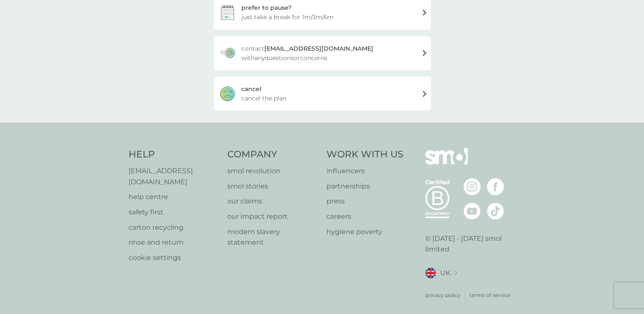 The height and width of the screenshot is (314, 644). I want to click on p: influencers, so click(365, 171).